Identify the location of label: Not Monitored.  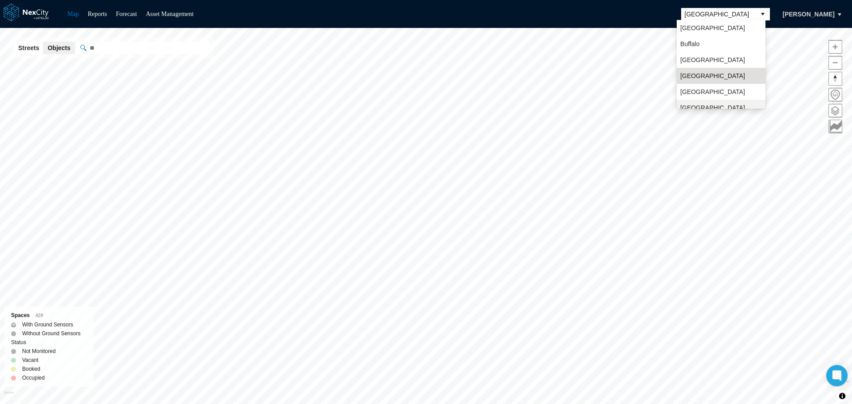
(39, 351).